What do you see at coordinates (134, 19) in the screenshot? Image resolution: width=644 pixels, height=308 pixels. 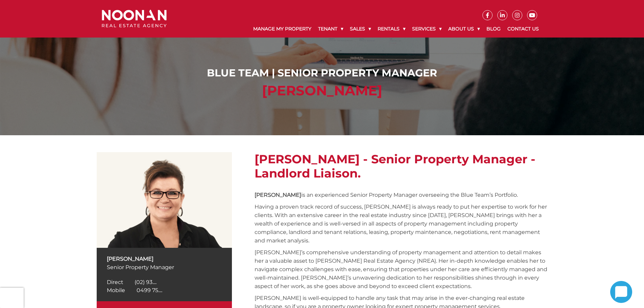 I see `img: Noonan Real Estate Agency` at bounding box center [134, 19].